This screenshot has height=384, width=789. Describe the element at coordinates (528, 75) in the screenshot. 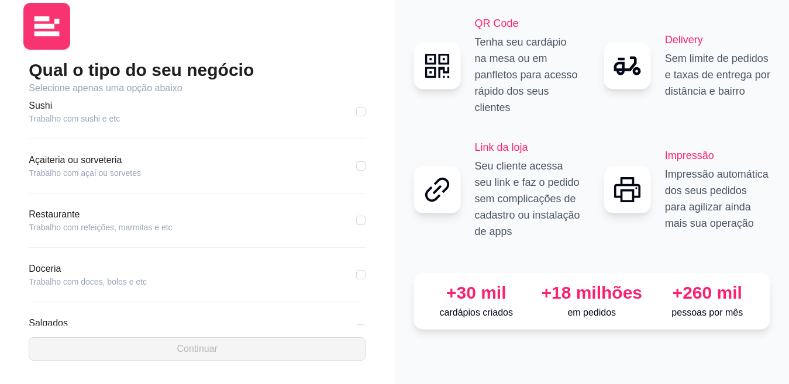

I see `p: Tenha seu cardápio na mesa ou em panfletos para acesso rápido dos seus clientes` at that location.